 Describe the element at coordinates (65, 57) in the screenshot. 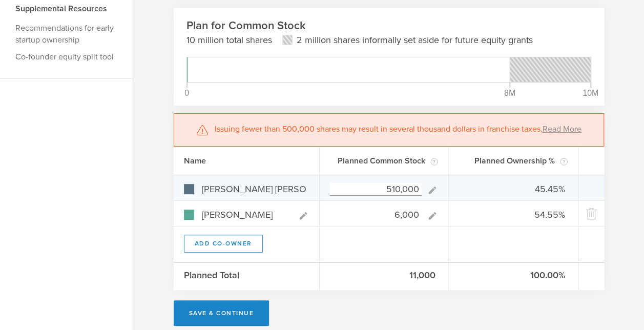

I see `a: Co-founder equity split tool` at that location.